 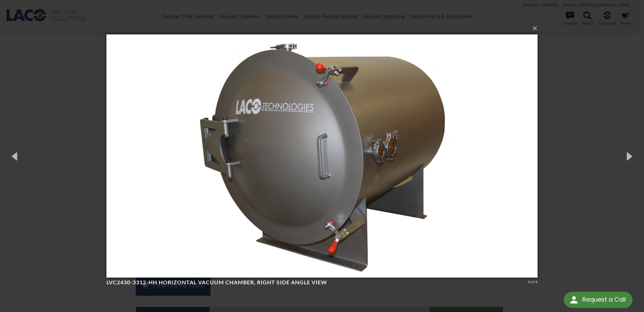 I want to click on img: round button, so click(x=574, y=300).